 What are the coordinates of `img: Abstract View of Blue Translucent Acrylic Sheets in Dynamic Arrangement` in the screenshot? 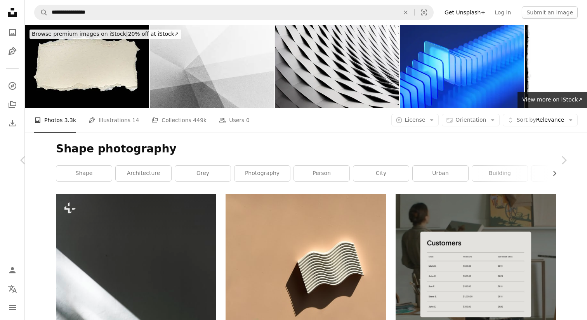 It's located at (462, 66).